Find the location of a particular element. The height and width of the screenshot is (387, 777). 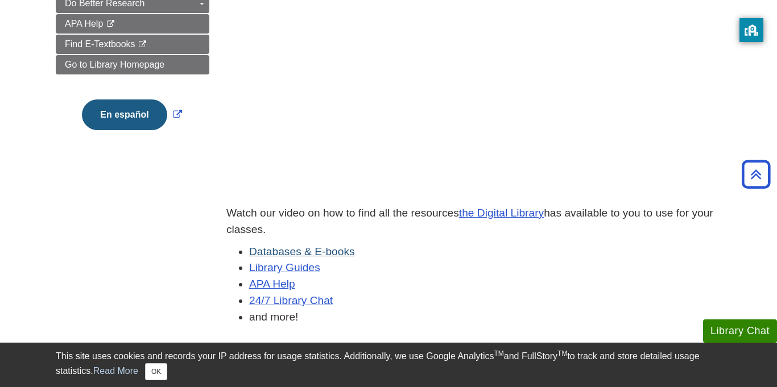

span: Go to Library Homepage is located at coordinates (114, 64).